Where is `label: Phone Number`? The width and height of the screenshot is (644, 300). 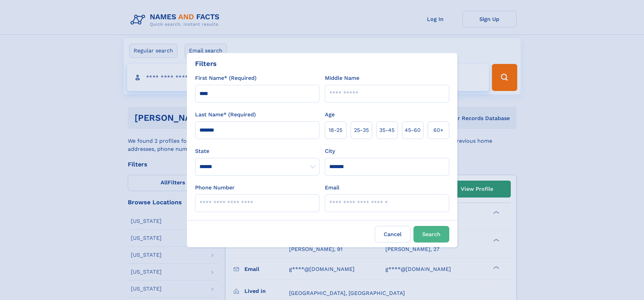 label: Phone Number is located at coordinates (214, 188).